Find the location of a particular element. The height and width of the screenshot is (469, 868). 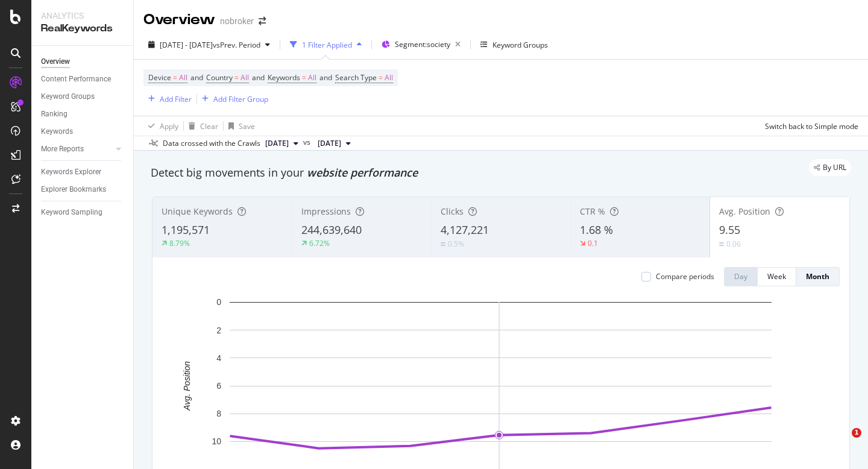

div: More Reports is located at coordinates (62, 149).